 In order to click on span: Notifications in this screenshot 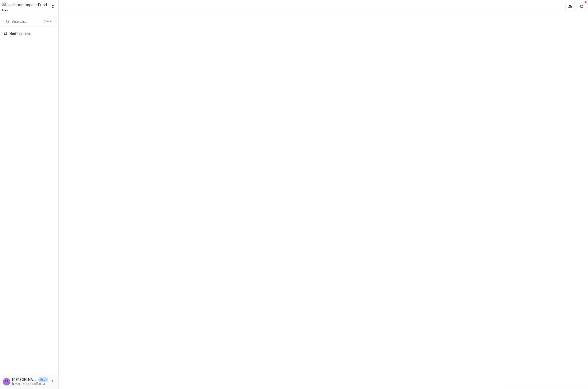, I will do `click(32, 34)`.